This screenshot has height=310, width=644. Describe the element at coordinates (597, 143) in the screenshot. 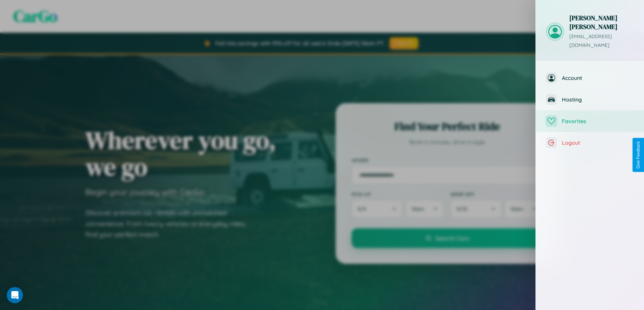

I see `span: Logout` at that location.